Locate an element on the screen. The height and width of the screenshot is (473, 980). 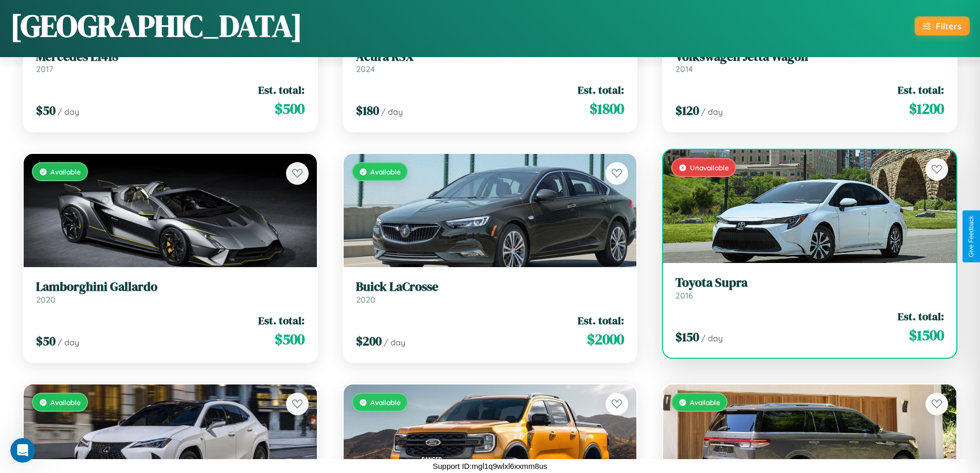
span: Unavailable is located at coordinates (710, 167).